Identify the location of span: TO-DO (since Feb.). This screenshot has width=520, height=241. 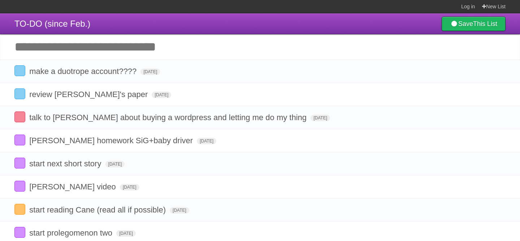
(52, 23).